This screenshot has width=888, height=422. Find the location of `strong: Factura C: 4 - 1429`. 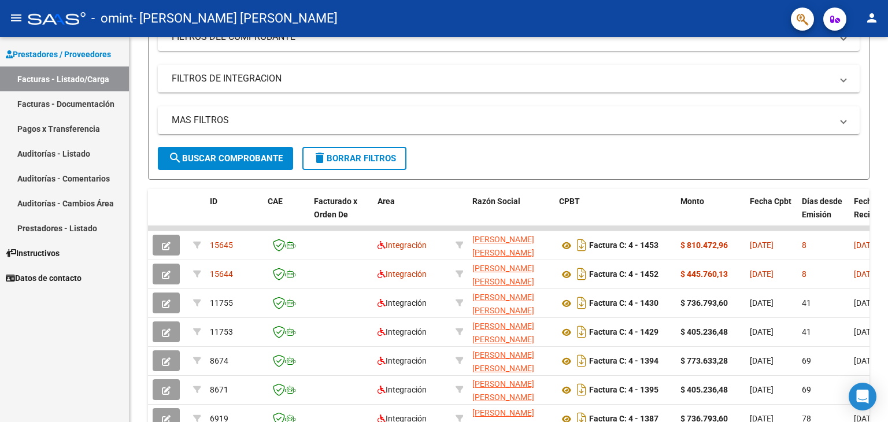

strong: Factura C: 4 - 1429 is located at coordinates (624, 332).